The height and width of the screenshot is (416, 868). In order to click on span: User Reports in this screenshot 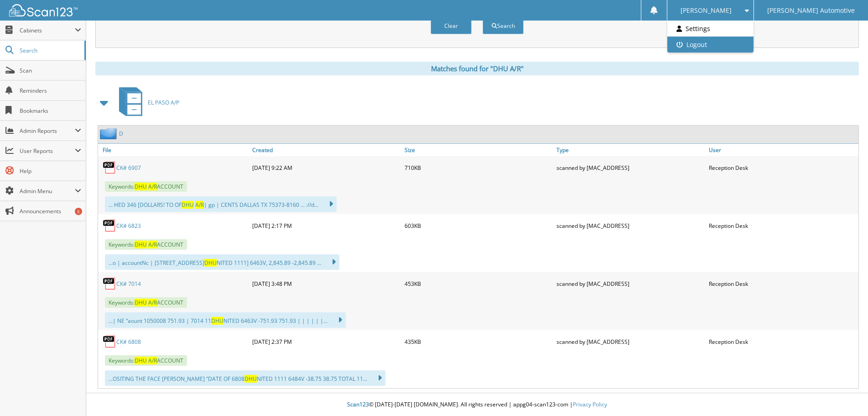, I will do `click(47, 150)`.